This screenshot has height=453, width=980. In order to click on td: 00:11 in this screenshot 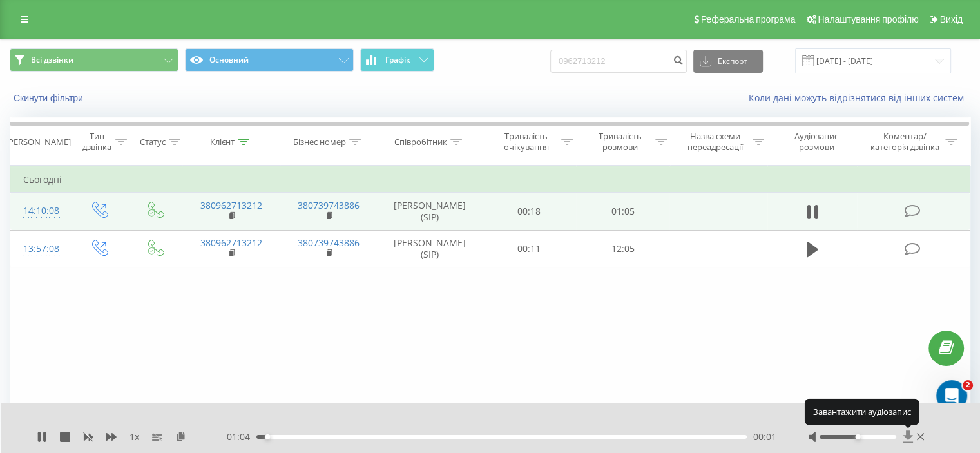, I will do `click(529, 248)`.